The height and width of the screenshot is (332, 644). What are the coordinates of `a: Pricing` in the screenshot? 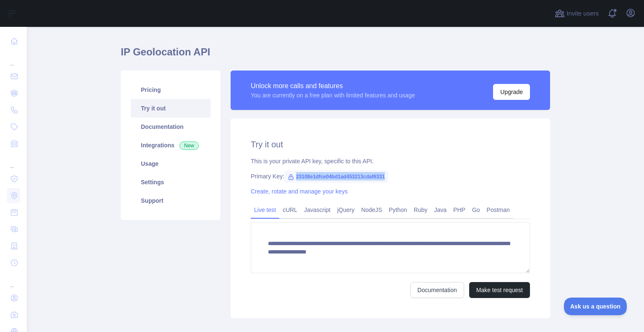 It's located at (171, 90).